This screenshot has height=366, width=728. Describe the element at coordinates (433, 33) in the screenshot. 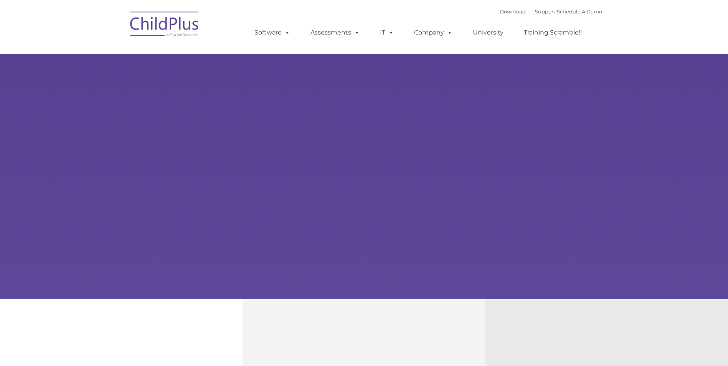

I see `a: Company` at that location.